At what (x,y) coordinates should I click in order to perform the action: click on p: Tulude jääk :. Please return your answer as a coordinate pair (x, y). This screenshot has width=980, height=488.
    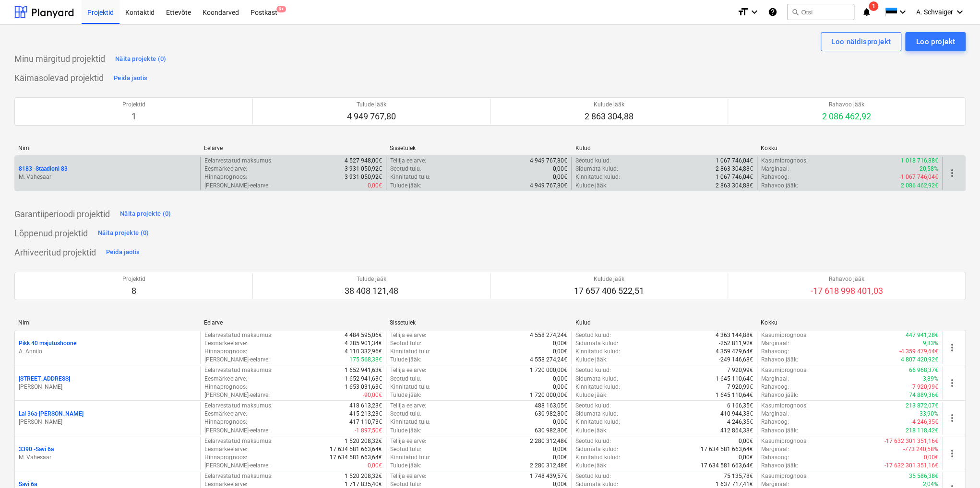
    Looking at the image, I should click on (405, 431).